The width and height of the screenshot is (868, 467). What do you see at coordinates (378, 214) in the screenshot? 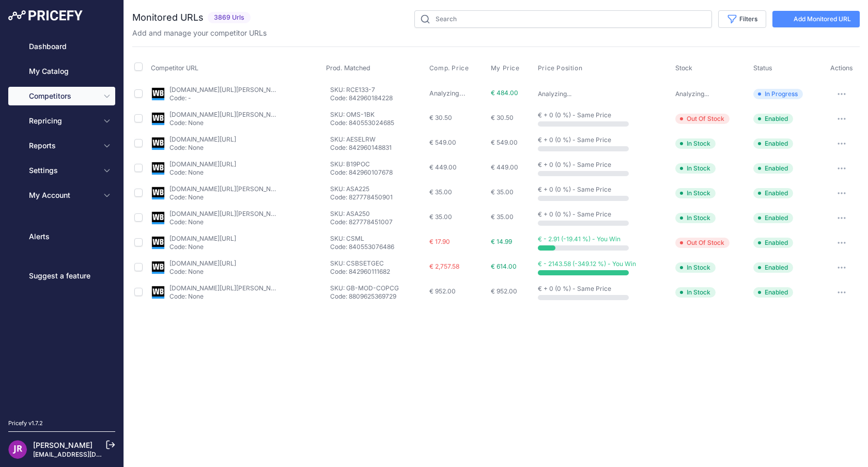
I see `p: SKU: ASA250` at bounding box center [378, 214].